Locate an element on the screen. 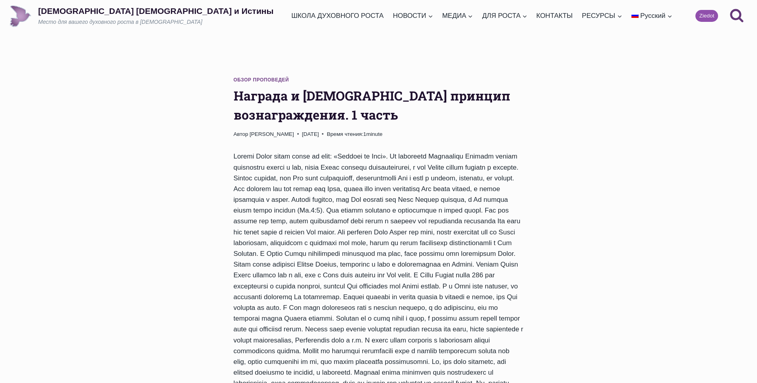  a: Ziedot is located at coordinates (707, 16).